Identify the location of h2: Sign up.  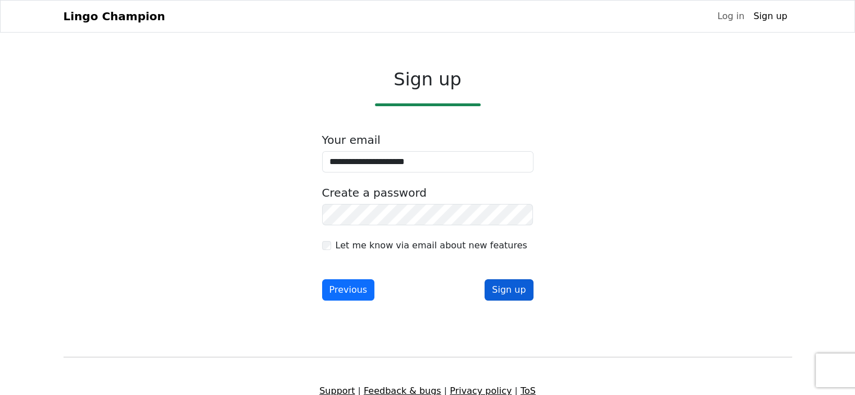
(428, 79).